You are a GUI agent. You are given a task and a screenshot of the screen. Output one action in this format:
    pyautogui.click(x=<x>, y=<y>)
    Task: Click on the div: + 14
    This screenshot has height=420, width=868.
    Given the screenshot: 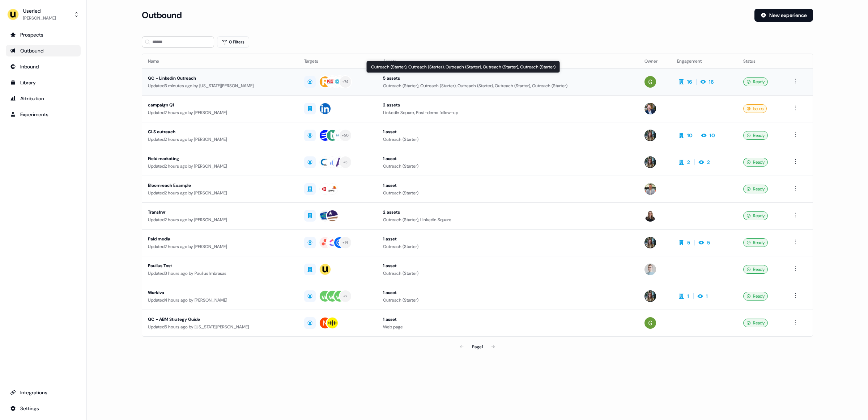 What is the action you would take?
    pyautogui.click(x=345, y=242)
    